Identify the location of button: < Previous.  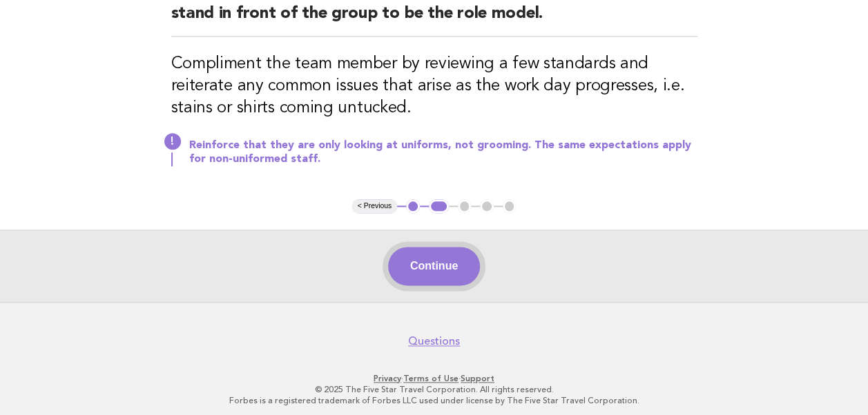
(374, 206).